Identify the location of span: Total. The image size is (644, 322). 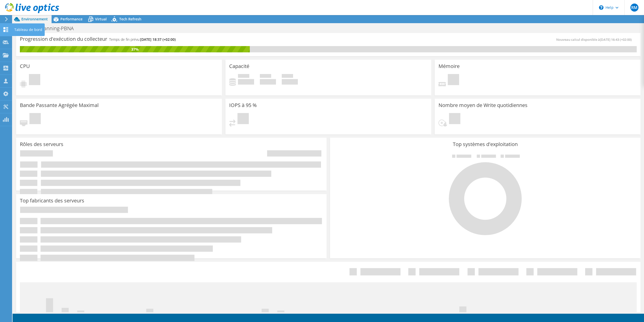
(287, 77).